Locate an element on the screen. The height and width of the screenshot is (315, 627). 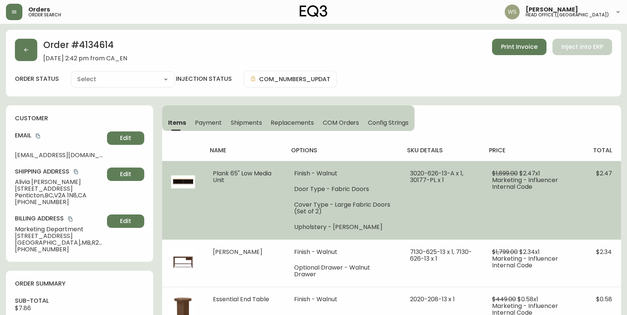
span: 2020-208-13 x 1 is located at coordinates (432, 299).